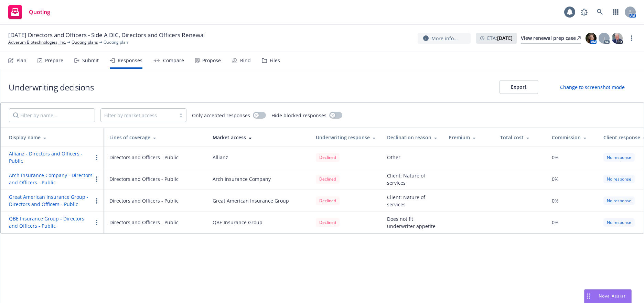 This screenshot has width=644, height=303. Describe the element at coordinates (29, 12) in the screenshot. I see `a: Quoting` at that location.